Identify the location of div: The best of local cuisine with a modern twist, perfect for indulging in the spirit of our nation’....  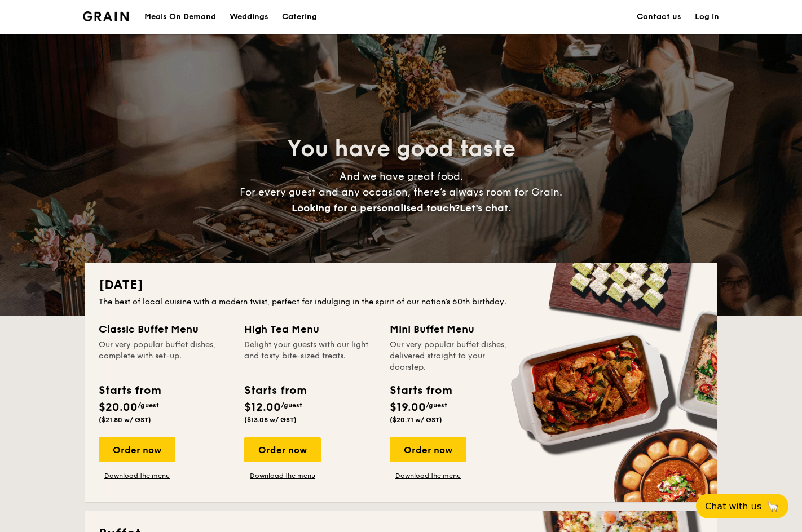
(401, 302).